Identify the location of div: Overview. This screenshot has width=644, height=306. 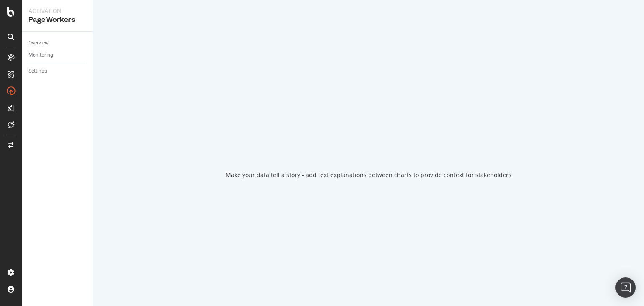
(39, 42).